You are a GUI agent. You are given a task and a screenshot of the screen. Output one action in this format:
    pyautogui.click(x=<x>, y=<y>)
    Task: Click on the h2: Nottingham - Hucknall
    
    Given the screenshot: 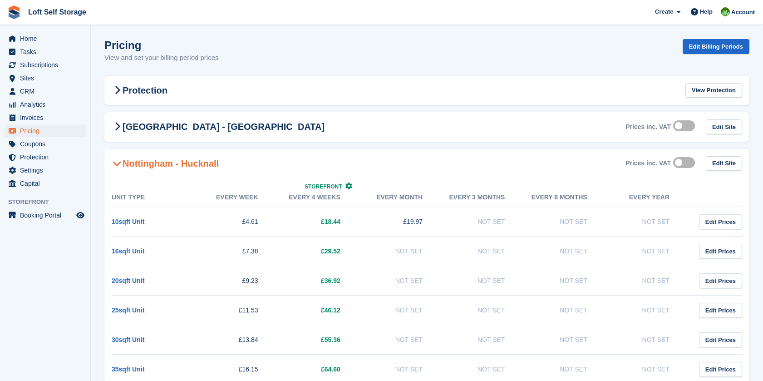 What is the action you would take?
    pyautogui.click(x=165, y=163)
    